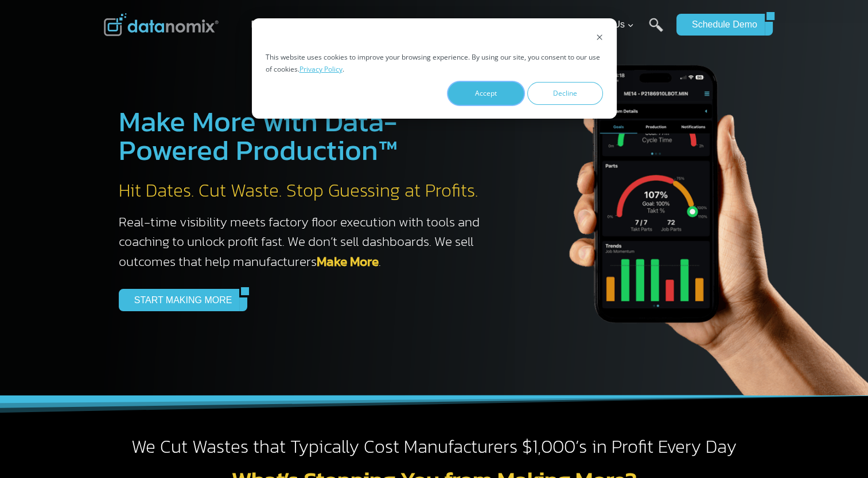  I want to click on a: Search, so click(656, 31).